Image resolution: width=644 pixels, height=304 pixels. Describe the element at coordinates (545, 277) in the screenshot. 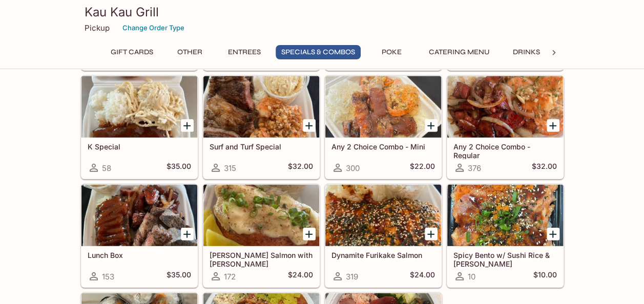

I see `h5: $10.00` at that location.